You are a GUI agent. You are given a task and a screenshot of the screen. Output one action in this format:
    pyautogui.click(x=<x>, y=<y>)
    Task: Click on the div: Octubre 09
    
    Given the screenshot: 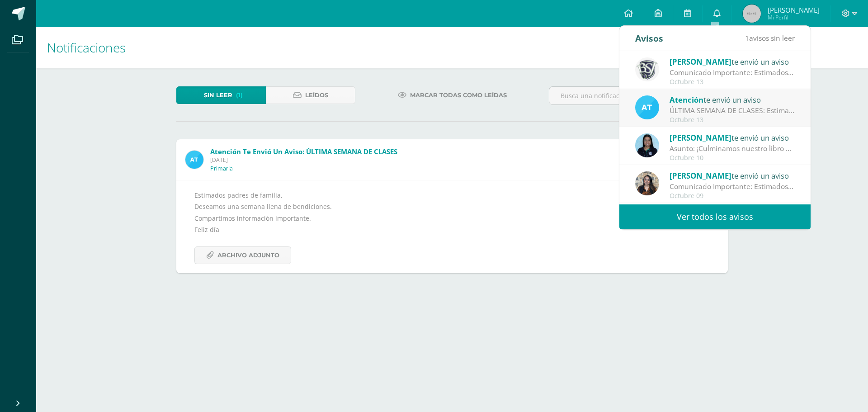 What is the action you would take?
    pyautogui.click(x=732, y=196)
    